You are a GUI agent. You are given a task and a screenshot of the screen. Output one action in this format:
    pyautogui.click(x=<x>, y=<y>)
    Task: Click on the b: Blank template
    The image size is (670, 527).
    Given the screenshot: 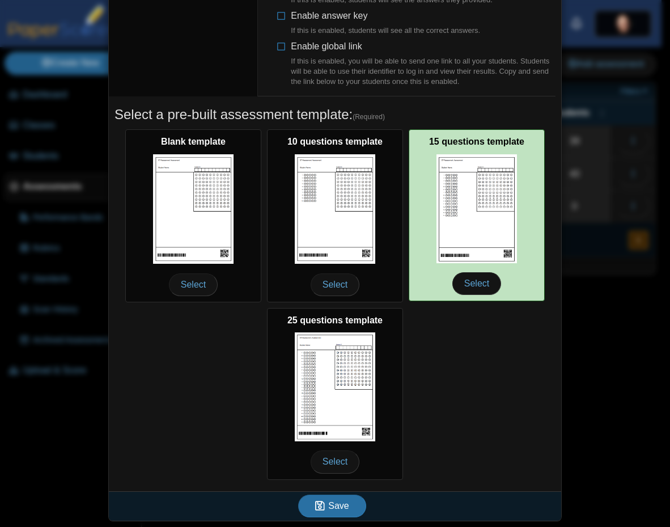 What is the action you would take?
    pyautogui.click(x=193, y=141)
    